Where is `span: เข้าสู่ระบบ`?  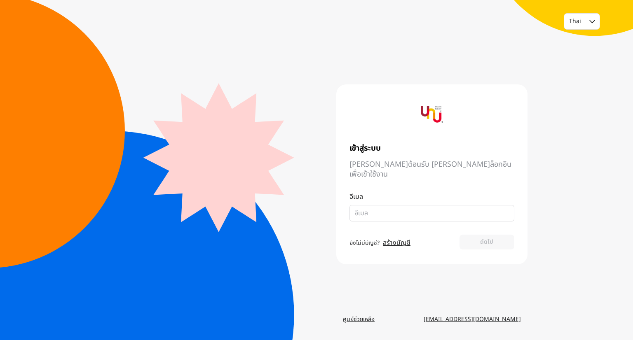 span: เข้าสู่ระบบ is located at coordinates (432, 148).